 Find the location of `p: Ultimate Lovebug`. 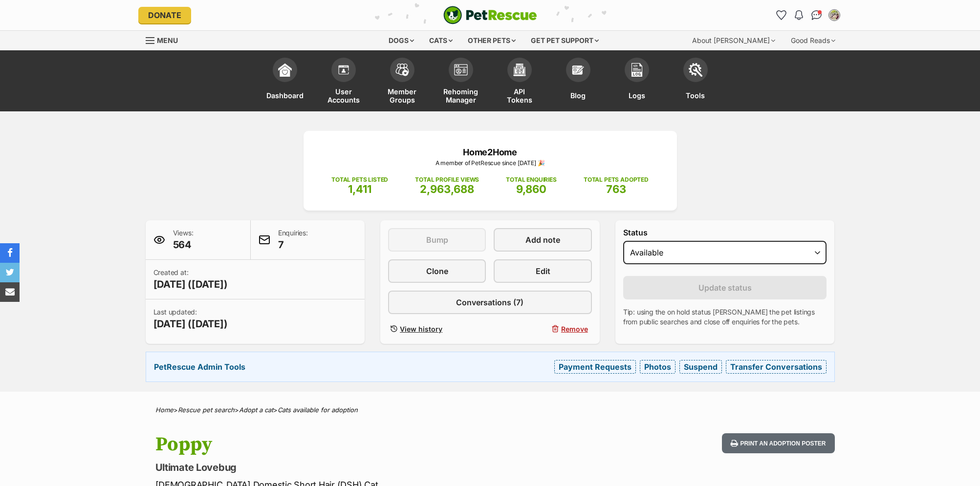

p: Ultimate Lovebug is located at coordinates (362, 468).